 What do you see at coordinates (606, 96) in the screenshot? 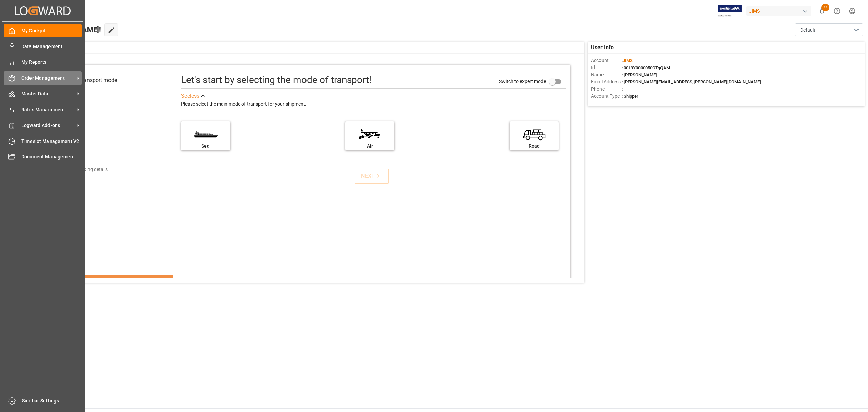
I see `span: Account Type` at bounding box center [606, 96].